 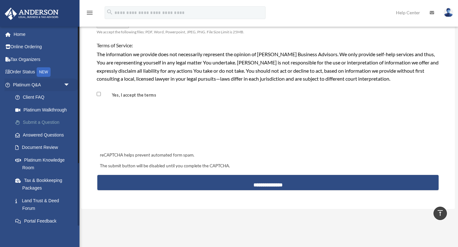 What do you see at coordinates (44, 123) in the screenshot?
I see `a: Submit a Question` at bounding box center [44, 123].